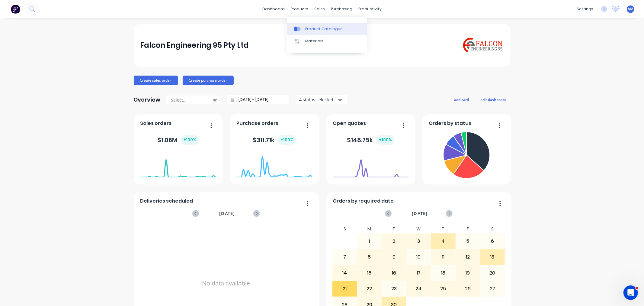 The width and height of the screenshot is (644, 306). Describe the element at coordinates (443, 289) in the screenshot. I see `div: 25` at that location.